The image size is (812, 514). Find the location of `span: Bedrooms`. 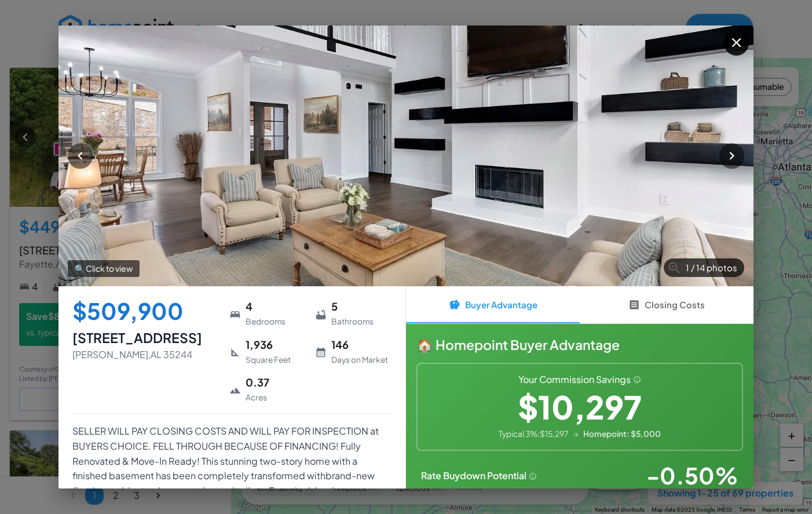

span: Bedrooms is located at coordinates (265, 321).